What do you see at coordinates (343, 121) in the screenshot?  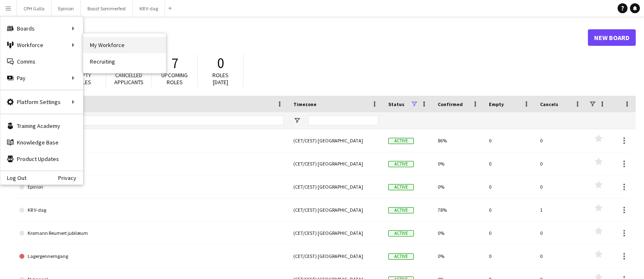 I see `input: Timezone Filter Input` at bounding box center [343, 121].